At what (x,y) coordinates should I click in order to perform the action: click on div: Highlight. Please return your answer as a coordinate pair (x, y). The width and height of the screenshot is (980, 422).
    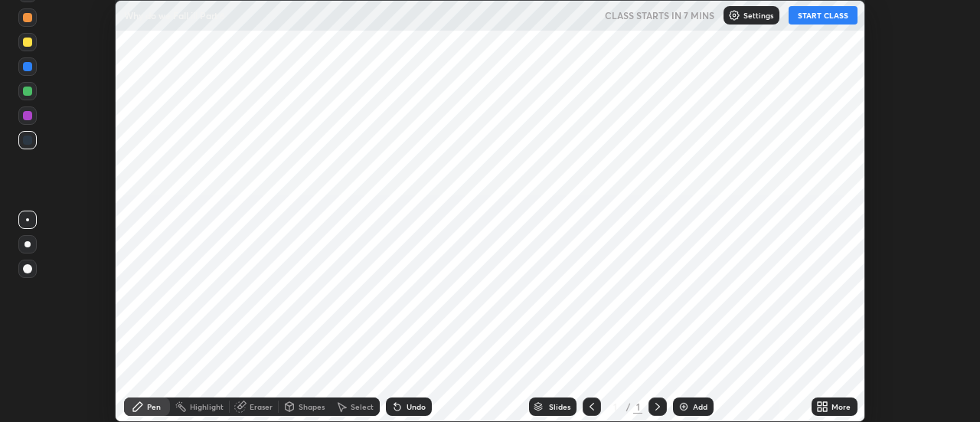
    Looking at the image, I should click on (206, 407).